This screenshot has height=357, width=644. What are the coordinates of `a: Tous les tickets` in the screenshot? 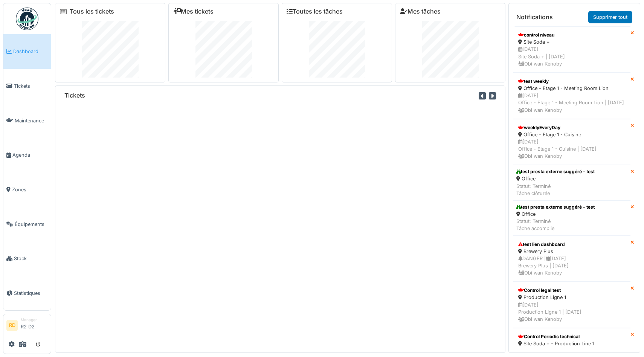 It's located at (92, 11).